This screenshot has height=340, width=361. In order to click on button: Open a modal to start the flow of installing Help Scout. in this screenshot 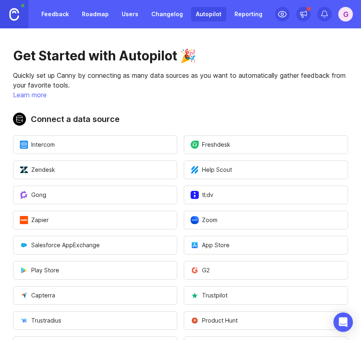, I will do `click(265, 170)`.